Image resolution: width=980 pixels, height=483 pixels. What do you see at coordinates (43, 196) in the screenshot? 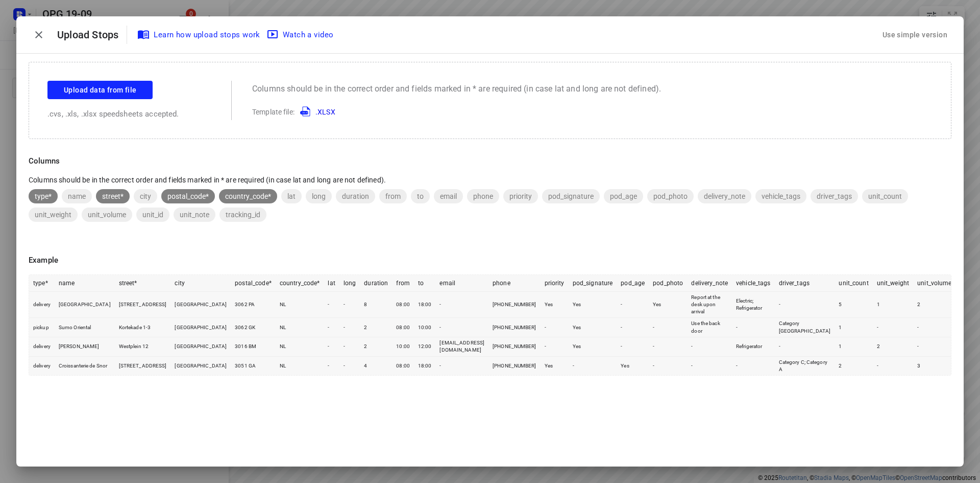
I see `span: type*` at bounding box center [43, 196].